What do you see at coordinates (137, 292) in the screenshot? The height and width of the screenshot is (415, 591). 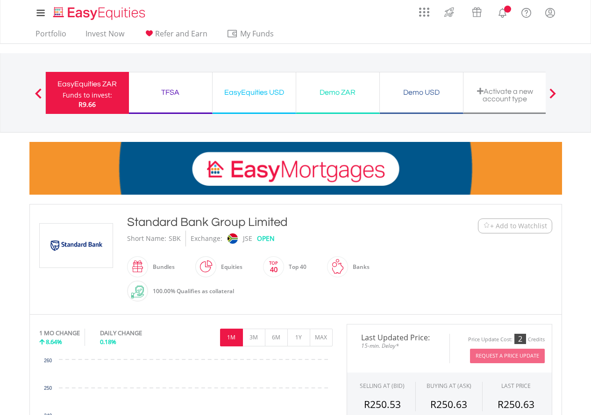 I see `img: collateral-qualifying-green.svg` at bounding box center [137, 292].